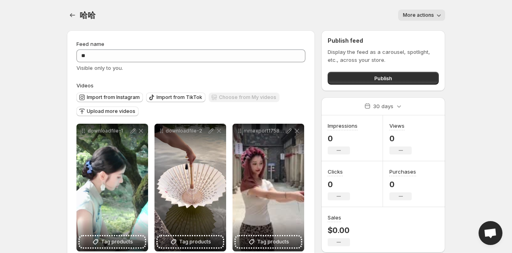  I want to click on span: Visible only to you., so click(100, 68).